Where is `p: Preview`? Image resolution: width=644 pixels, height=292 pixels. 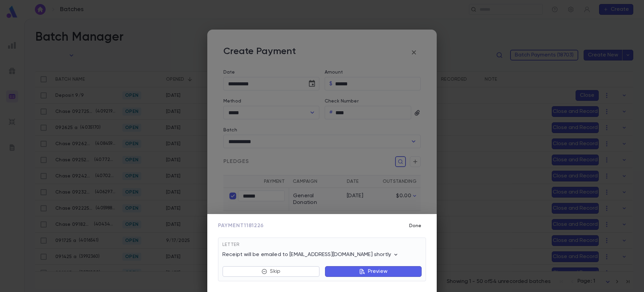 p: Preview is located at coordinates (378, 271).